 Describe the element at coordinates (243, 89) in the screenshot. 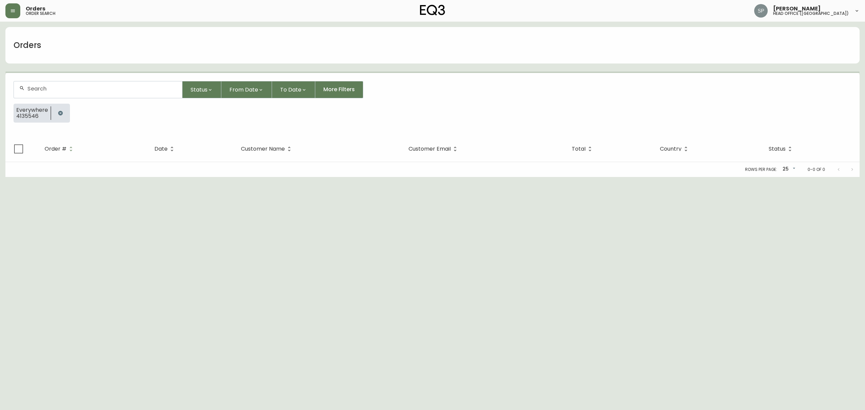

I see `span: From Date` at that location.